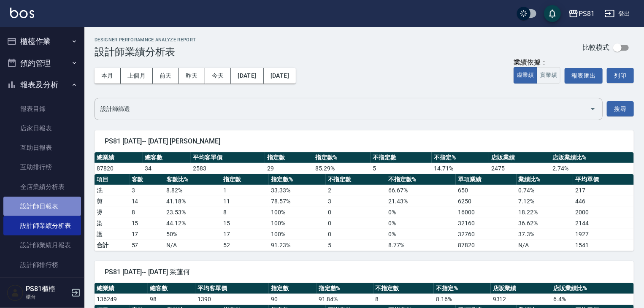  Describe the element at coordinates (603, 234) in the screenshot. I see `td: 1927` at that location.